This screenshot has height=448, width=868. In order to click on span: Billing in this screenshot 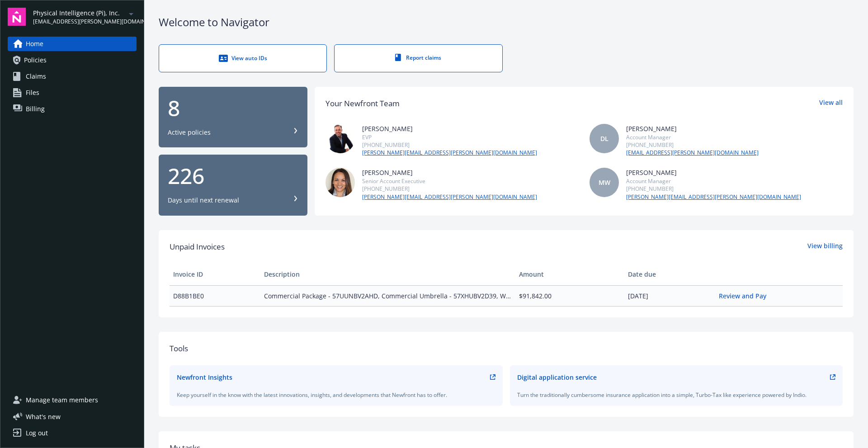, I will do `click(35, 109)`.